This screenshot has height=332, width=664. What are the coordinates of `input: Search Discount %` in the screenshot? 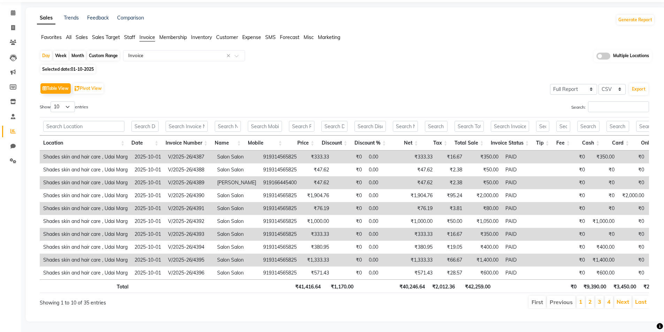 It's located at (370, 126).